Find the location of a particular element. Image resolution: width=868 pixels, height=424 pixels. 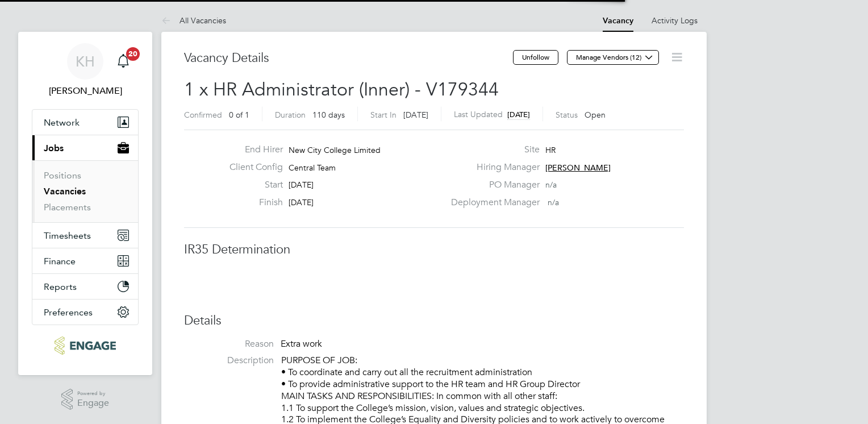

span: Reports is located at coordinates (60, 287).